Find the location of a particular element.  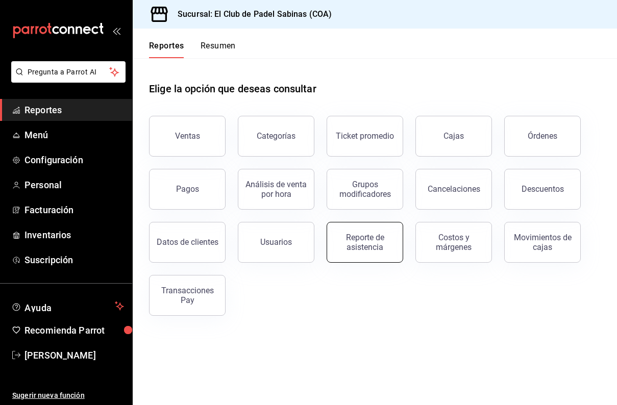

button: Órdenes is located at coordinates (543, 136).